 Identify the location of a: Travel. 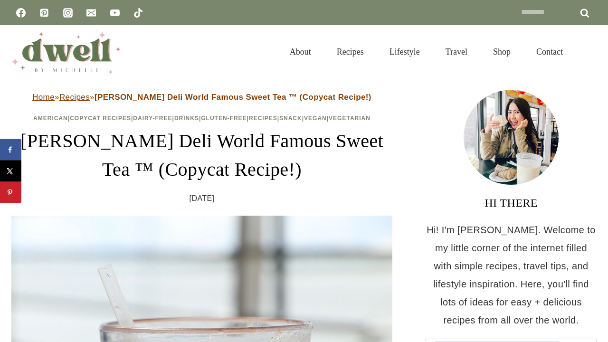
(457, 52).